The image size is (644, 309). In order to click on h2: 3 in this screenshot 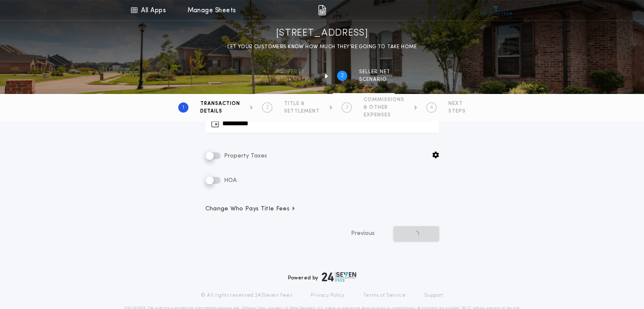, I will do `click(347, 107)`.